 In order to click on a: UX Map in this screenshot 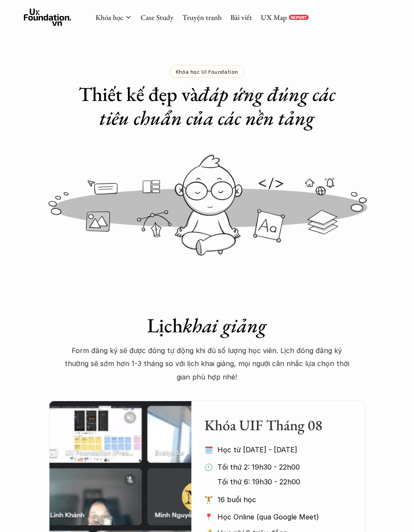, I will do `click(273, 17)`.